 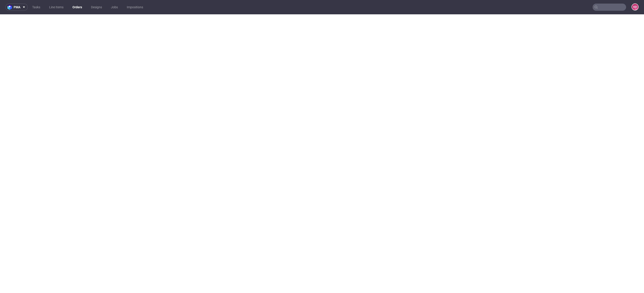 I want to click on a: Designs, so click(x=96, y=7).